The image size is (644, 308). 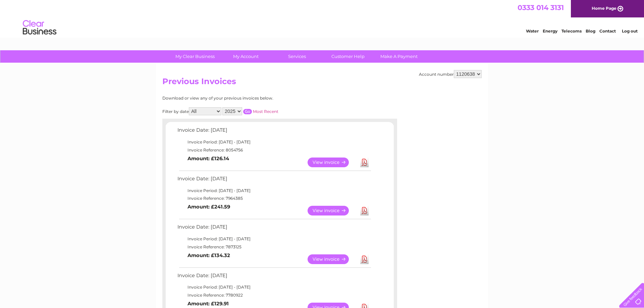 What do you see at coordinates (630, 31) in the screenshot?
I see `a: Log out` at bounding box center [630, 31].